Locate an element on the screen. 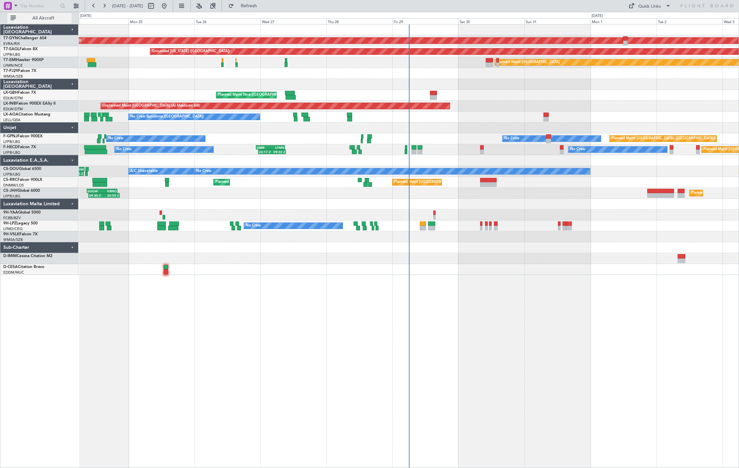 The width and height of the screenshot is (739, 468). a: F-HECDFalcon 7X is located at coordinates (19, 147).